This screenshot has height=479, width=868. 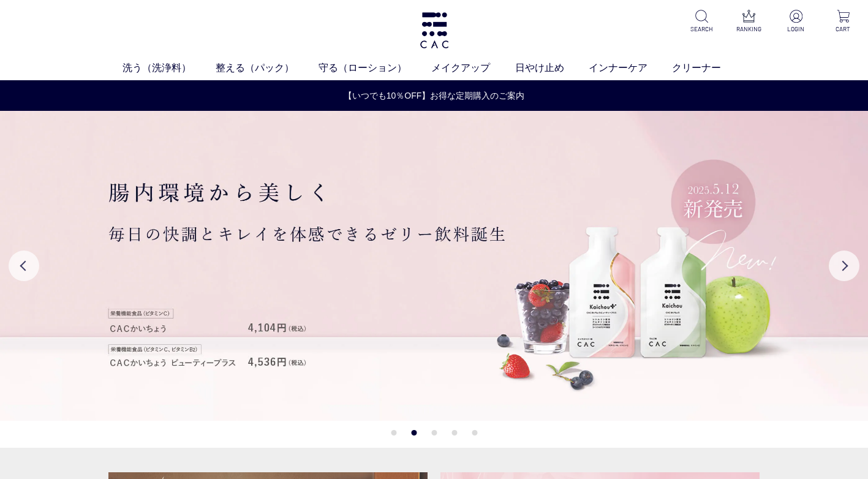 I want to click on a: LOGIN, so click(x=796, y=21).